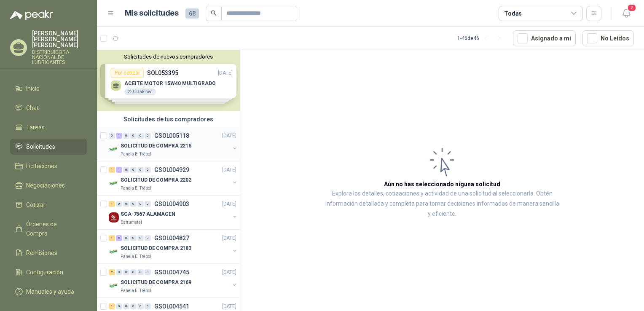 Image resolution: width=644 pixels, height=311 pixels. What do you see at coordinates (172, 136) in the screenshot?
I see `p: GSOL005118` at bounding box center [172, 136].